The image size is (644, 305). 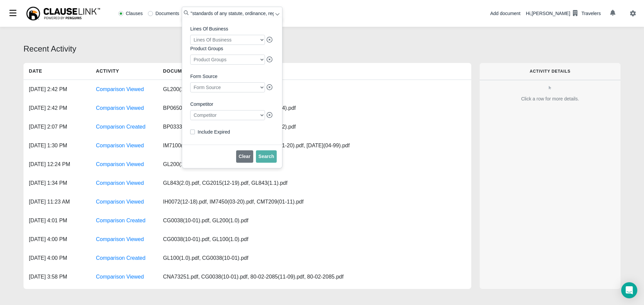 I want to click on h5: Activity, so click(x=124, y=71).